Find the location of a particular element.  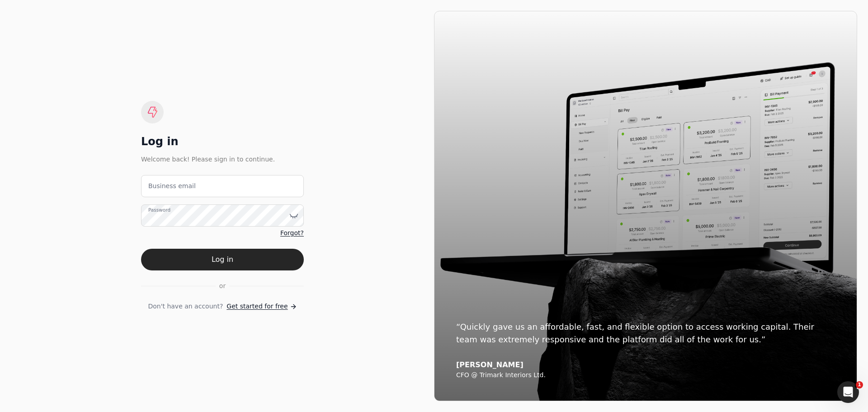

label: Password is located at coordinates (159, 210).